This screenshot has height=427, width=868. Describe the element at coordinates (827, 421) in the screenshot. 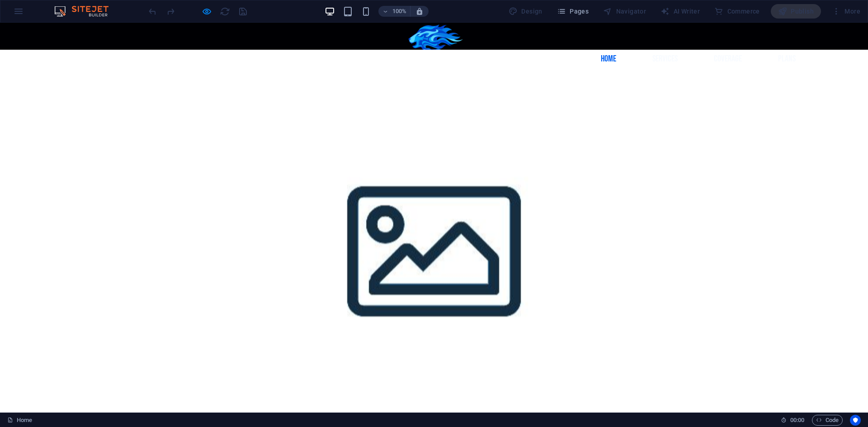

I see `button: Code` at that location.